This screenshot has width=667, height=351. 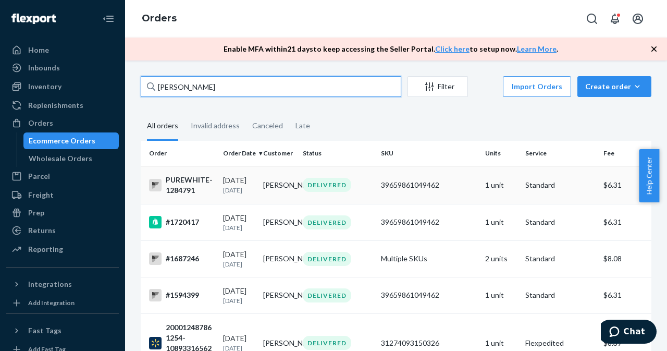 What do you see at coordinates (501, 153) in the screenshot?
I see `th: Units` at bounding box center [501, 153].